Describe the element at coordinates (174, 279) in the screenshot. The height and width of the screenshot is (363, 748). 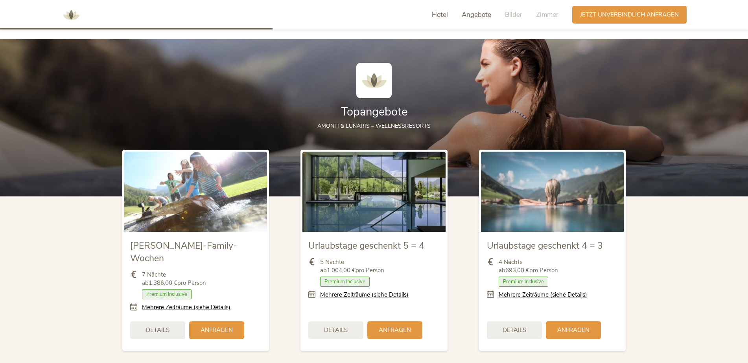
I see `span: 7 Nächte ab pro Person` at that location.